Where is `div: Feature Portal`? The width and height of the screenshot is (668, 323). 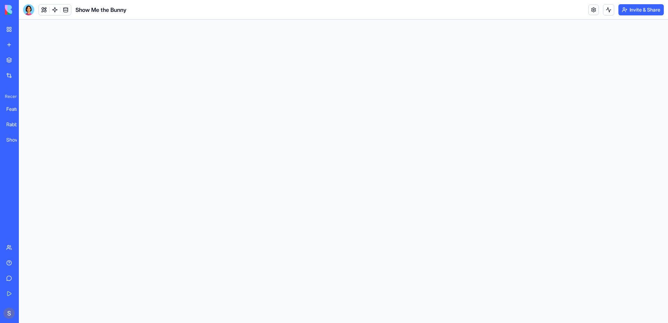 div: Feature Portal is located at coordinates (16, 109).